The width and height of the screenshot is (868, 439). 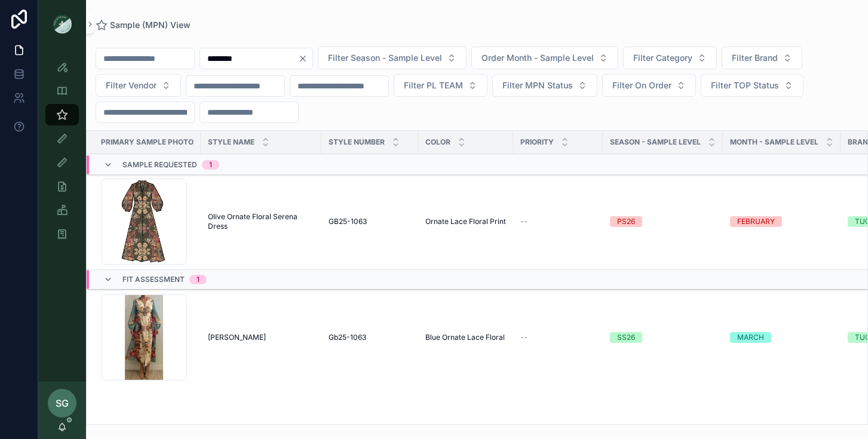 What do you see at coordinates (261, 221) in the screenshot?
I see `a: Olive Ornate Floral Serena Dress` at bounding box center [261, 221].